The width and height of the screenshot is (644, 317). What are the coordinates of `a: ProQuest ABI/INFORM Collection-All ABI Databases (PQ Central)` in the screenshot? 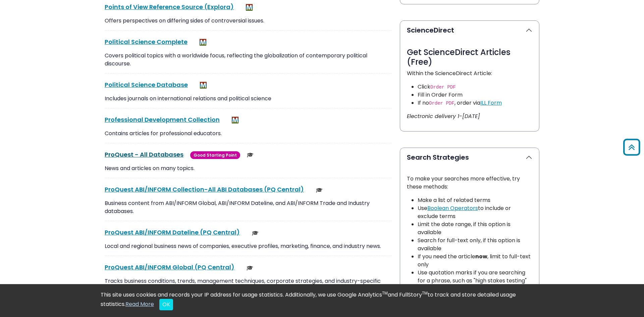 It's located at (204, 189).